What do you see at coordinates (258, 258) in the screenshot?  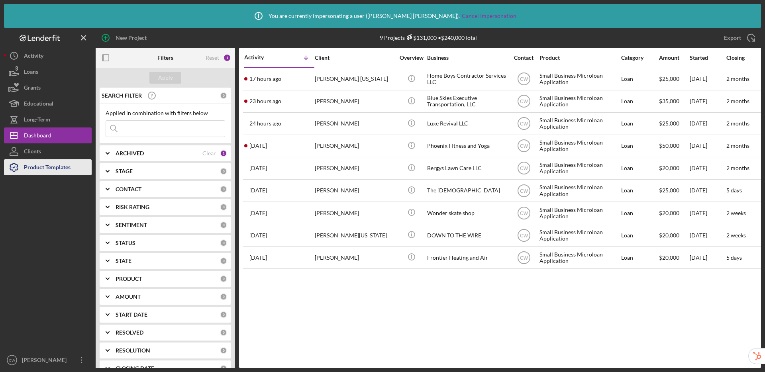 I see `time: 2025-07-30 20:33` at bounding box center [258, 258].